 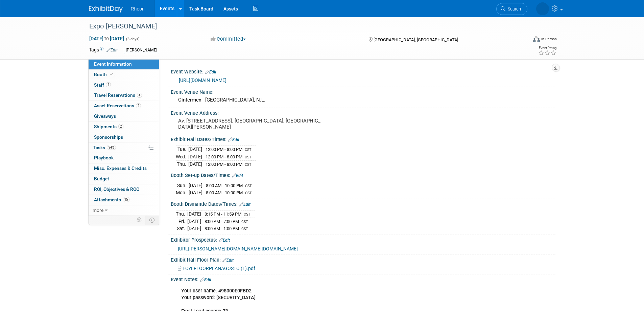 I want to click on div: Event Rating, so click(x=547, y=48).